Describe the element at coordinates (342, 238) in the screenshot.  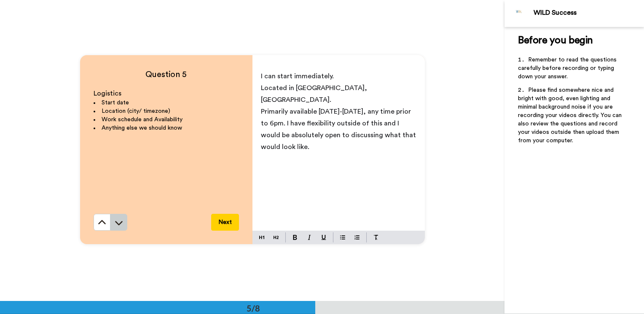
I see `img: bulleted-block.svg` at that location.